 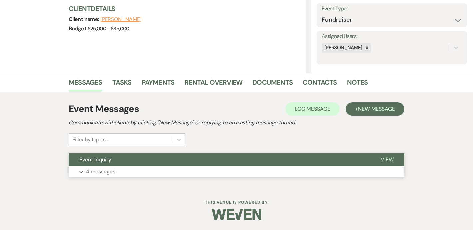 I want to click on p: 4 messages, so click(x=101, y=172).